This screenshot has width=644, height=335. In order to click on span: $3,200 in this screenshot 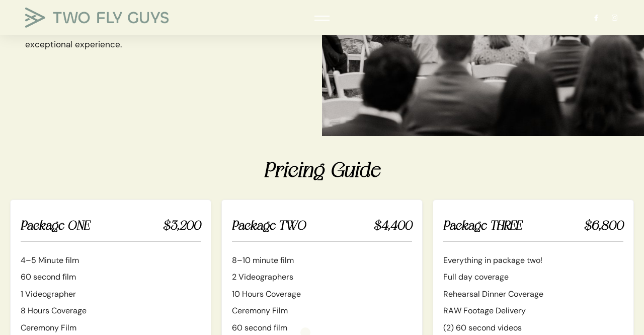, I will do `click(182, 226)`.